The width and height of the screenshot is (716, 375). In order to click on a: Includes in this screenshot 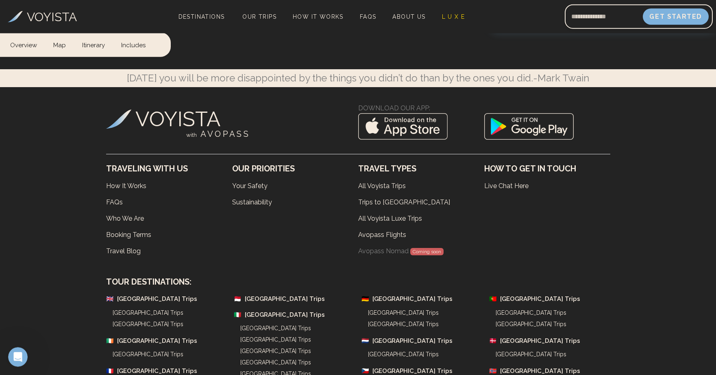, I will do `click(133, 44)`.